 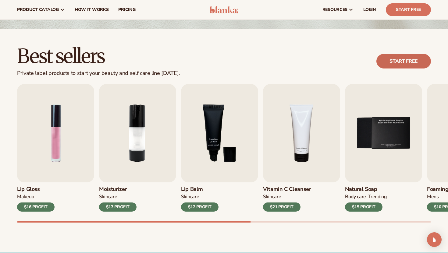 I want to click on a: 3 / 9, so click(x=219, y=148).